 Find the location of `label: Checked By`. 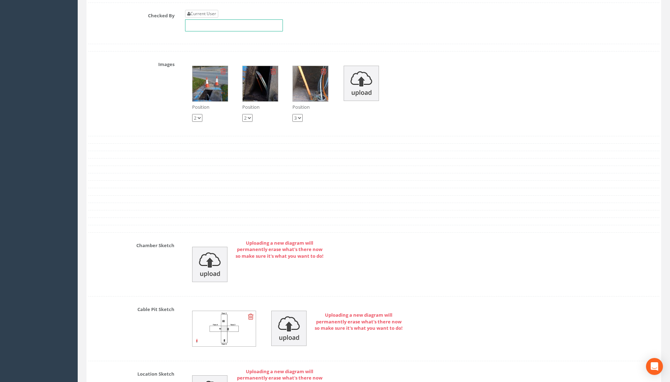

label: Checked By is located at coordinates (131, 14).